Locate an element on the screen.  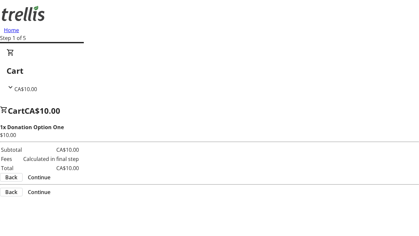
td: Fees is located at coordinates (11, 159).